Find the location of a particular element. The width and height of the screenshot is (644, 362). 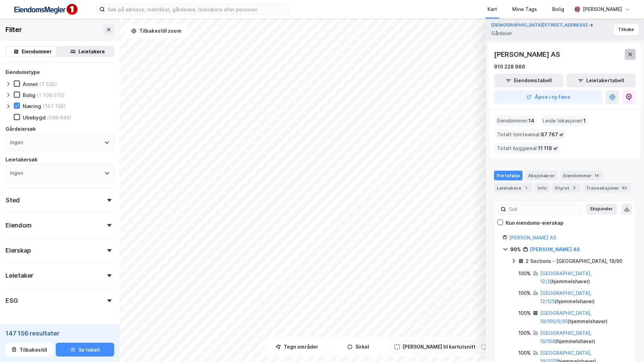

span: 14 is located at coordinates (531, 121).